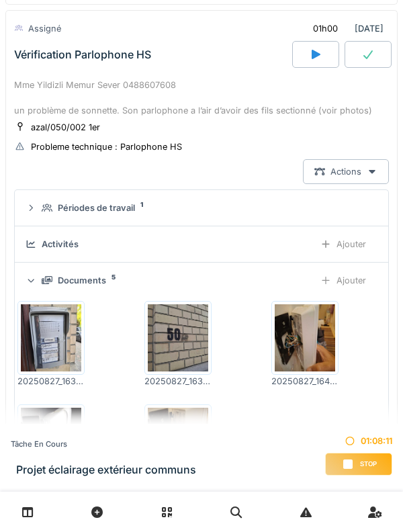  I want to click on div: Documents, so click(82, 280).